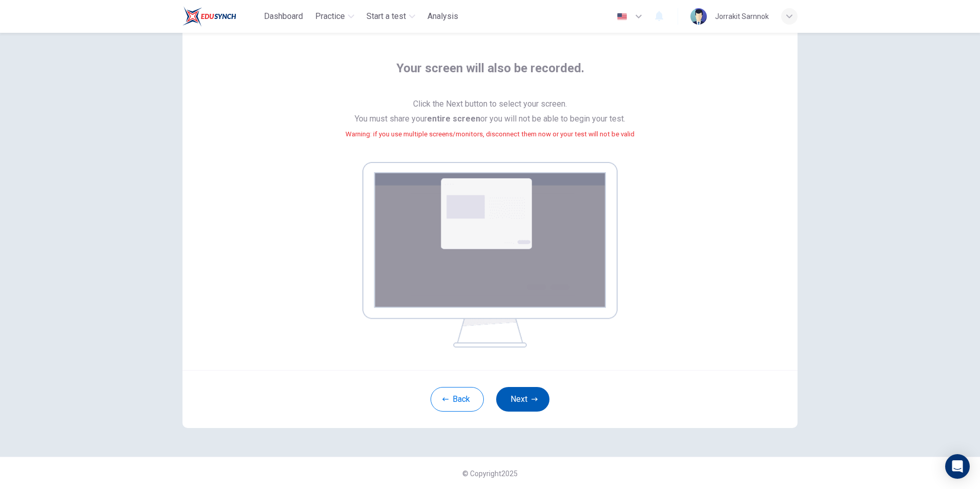 The height and width of the screenshot is (489, 980). I want to click on small: Warning: if you use multiple screens/monitors, disconnect them now or your test will not be valid, so click(490, 133).